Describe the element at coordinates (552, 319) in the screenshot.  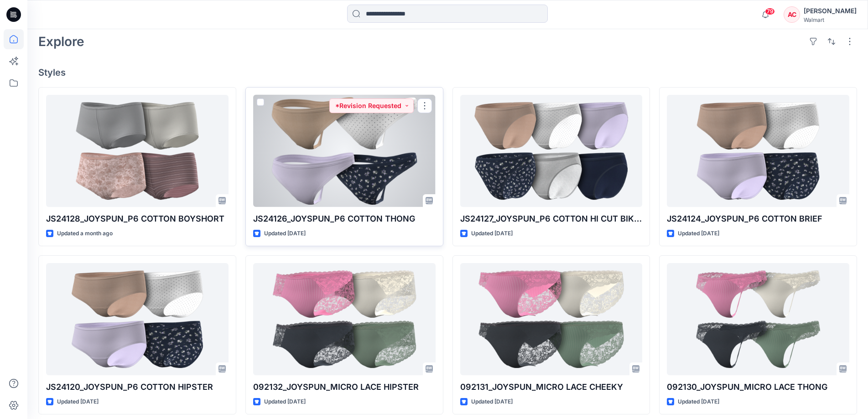
I see `a: 092131_JOYSPUN_MICRO LACE CHEEKY` at that location.